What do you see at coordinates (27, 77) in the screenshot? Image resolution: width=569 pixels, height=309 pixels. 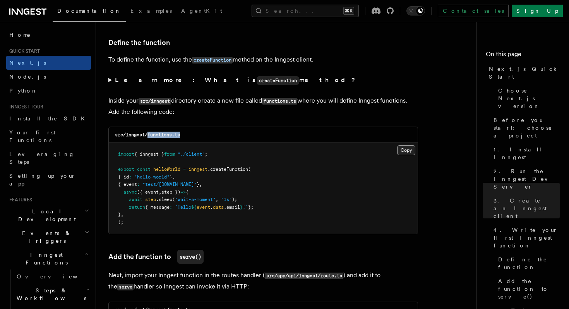 I see `span: Node.js` at bounding box center [27, 77].